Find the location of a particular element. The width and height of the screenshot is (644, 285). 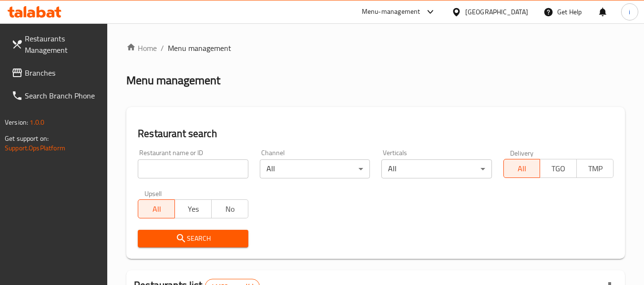

span: Version: is located at coordinates (16, 122).